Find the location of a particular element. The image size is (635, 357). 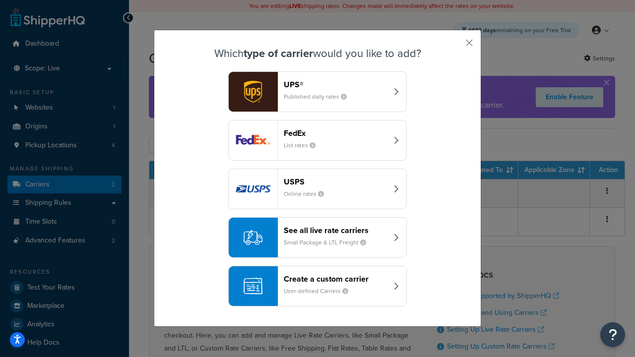

button: See all live rate carriersSmall Package & LTL Freight is located at coordinates (318, 238).